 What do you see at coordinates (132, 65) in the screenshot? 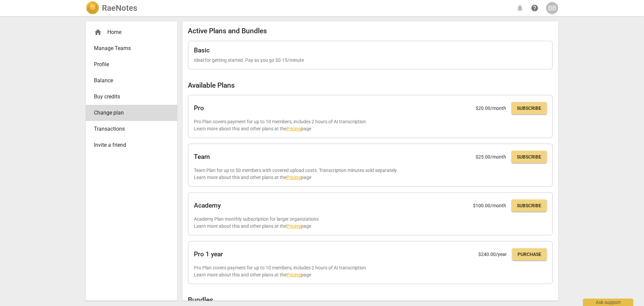
I see `a: Profile` at bounding box center [132, 65].